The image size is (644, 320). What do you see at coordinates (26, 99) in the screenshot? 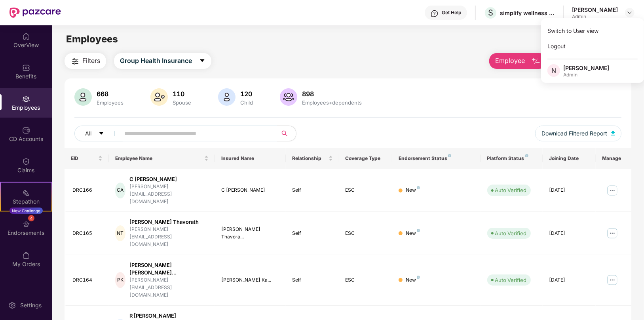
I see `img: svg+xml;base64,PHN2ZyBpZD0iRW1wbG95ZWVzIiB4bWxucz0iaHR0cDovL3d3dy53My5vcmcvMjAwMC9zdmciIHdpZHRoPS...` at bounding box center [26, 99].